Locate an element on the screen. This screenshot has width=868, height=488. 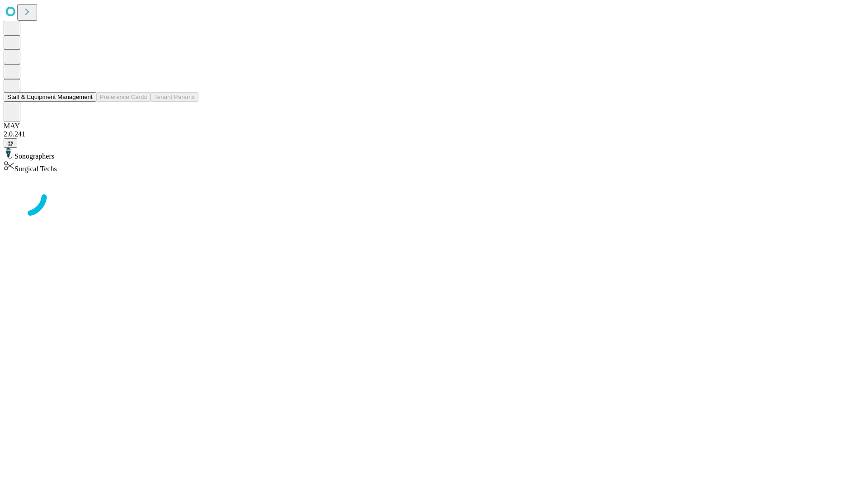
div: Sonographers is located at coordinates (434, 154).